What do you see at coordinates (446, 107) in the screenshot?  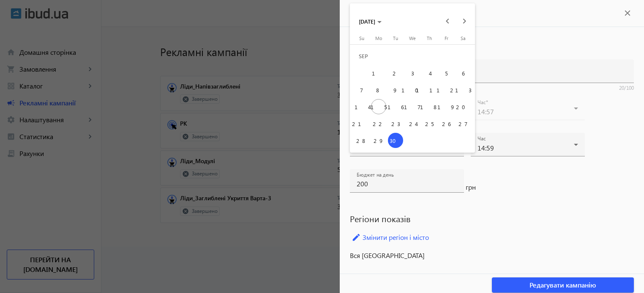 I see `span: 19` at bounding box center [446, 107].